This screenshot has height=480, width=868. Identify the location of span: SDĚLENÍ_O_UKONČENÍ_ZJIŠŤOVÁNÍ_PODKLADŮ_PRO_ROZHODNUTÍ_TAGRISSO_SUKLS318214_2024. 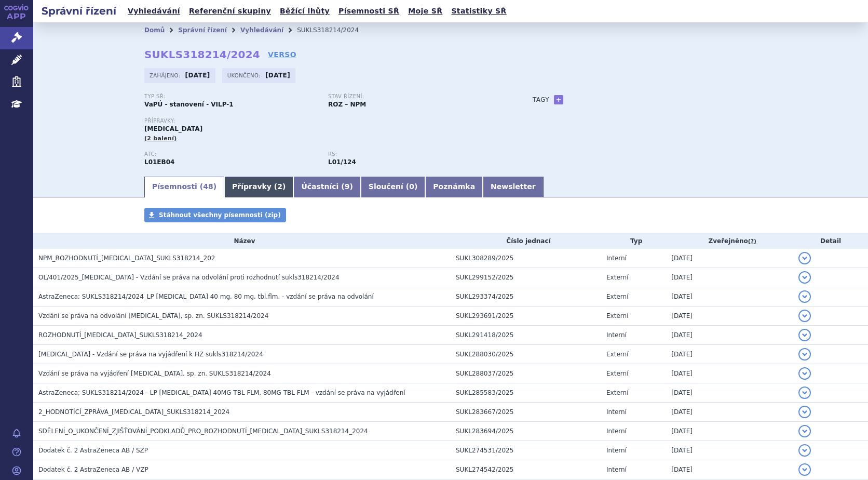
(203, 431).